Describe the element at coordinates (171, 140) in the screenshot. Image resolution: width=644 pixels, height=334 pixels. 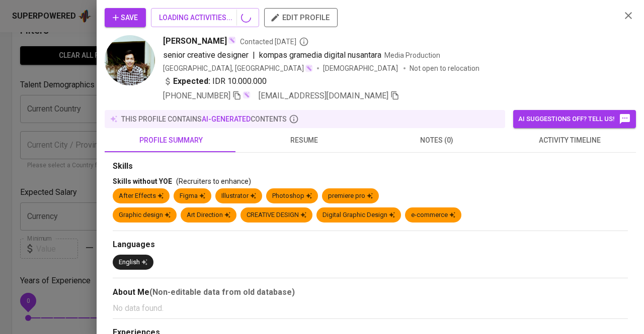
I see `span: profile summary` at that location.